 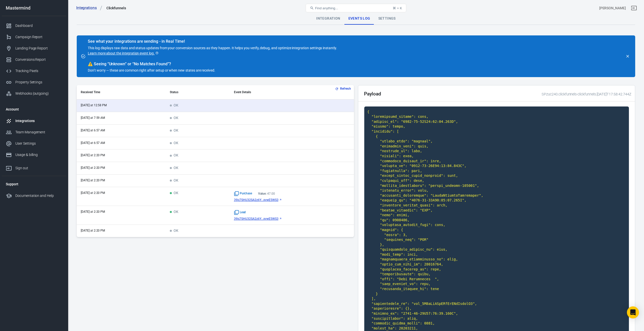 I want to click on a: Learn more about the integration event log., so click(x=123, y=53).